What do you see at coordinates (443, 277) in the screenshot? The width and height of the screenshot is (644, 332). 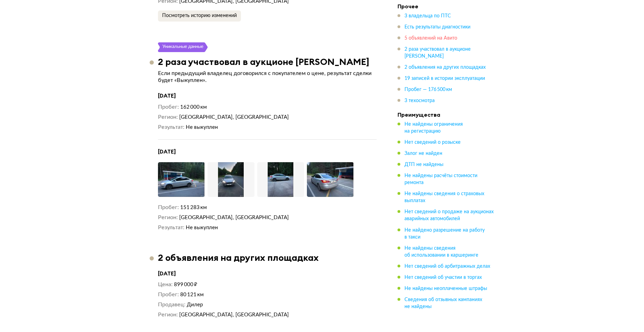 I see `span: Нет сведений об участии в торгах` at bounding box center [443, 277].